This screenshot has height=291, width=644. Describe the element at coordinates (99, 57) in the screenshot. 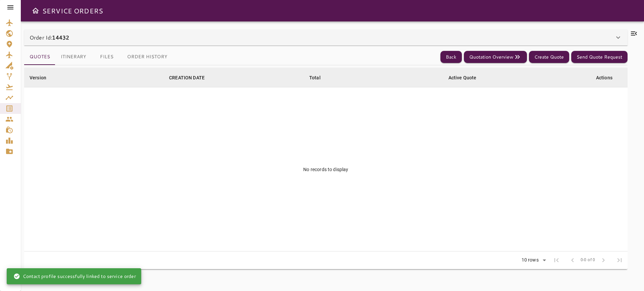

I see `div: basic tabs example` at that location.